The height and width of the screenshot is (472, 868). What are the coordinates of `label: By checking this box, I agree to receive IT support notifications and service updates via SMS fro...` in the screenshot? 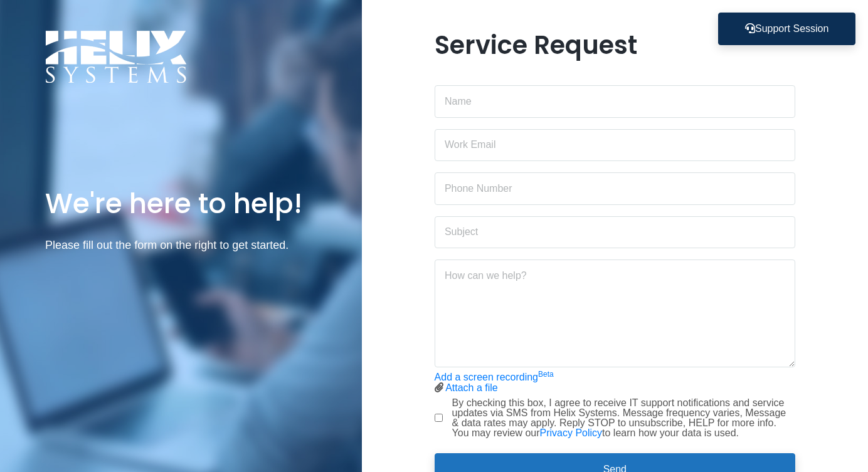 It's located at (623, 418).